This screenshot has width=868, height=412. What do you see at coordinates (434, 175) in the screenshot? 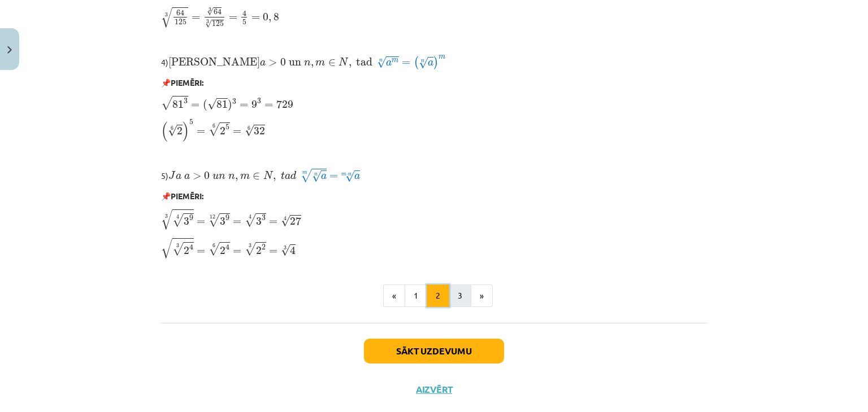
I see `p: 5)` at bounding box center [434, 175].